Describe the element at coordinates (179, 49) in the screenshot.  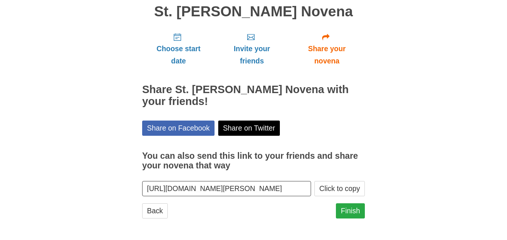
I see `a: Choose start date` at that location.